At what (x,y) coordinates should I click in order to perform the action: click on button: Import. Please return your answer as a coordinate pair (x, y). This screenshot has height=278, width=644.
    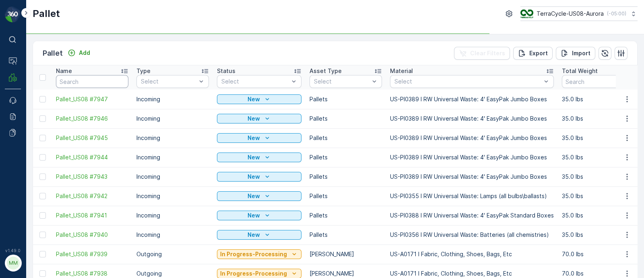
    Looking at the image, I should click on (576, 53).